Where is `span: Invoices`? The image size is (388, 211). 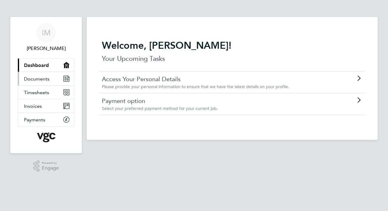 span: Invoices is located at coordinates (33, 106).